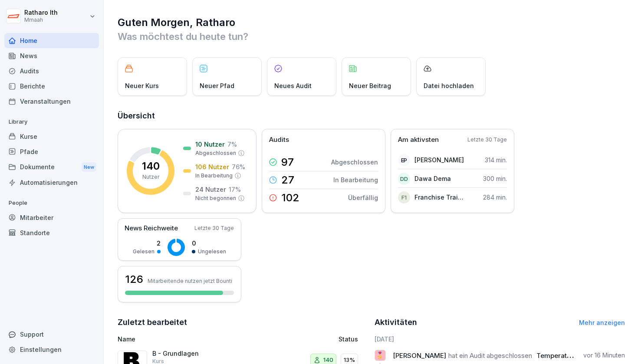 The height and width of the screenshot is (364, 638). What do you see at coordinates (142, 86) in the screenshot?
I see `p: Neuer Kurs` at bounding box center [142, 86].